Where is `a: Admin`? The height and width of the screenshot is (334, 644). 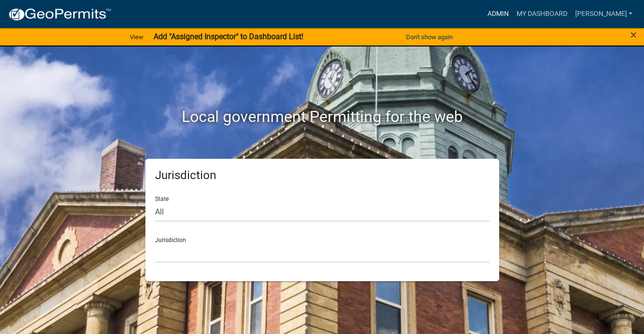
a: Admin is located at coordinates (497, 14).